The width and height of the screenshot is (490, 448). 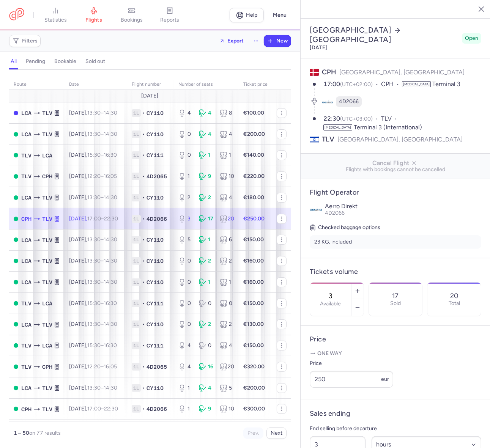 What do you see at coordinates (253, 324) in the screenshot?
I see `strong: €130.00` at bounding box center [253, 324].